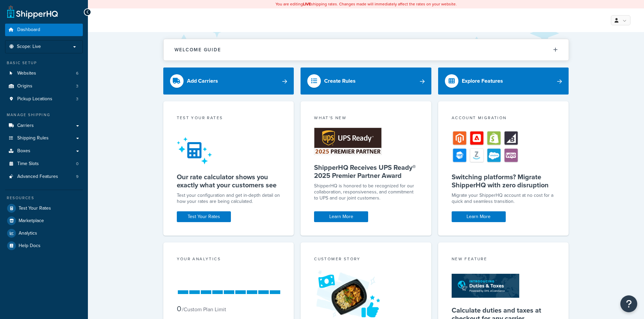 This screenshot has width=644, height=319. What do you see at coordinates (25, 126) in the screenshot?
I see `span: Carriers` at bounding box center [25, 126].